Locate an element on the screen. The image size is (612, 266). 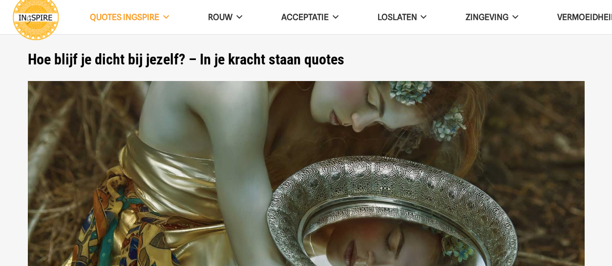
a: QUOTES INGSPIRE is located at coordinates (129, 17).